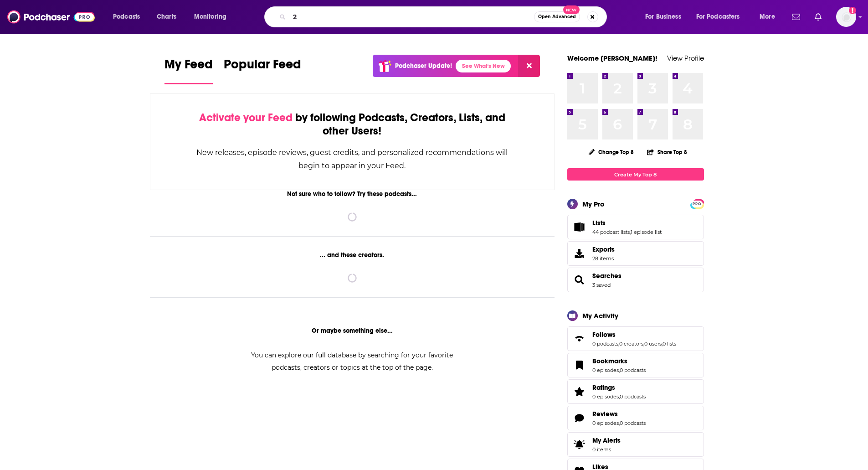  What do you see at coordinates (593, 204) in the screenshot?
I see `div: My Pro` at bounding box center [593, 204].